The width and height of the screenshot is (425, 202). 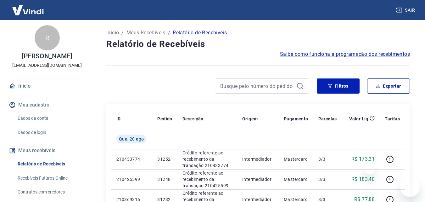 I want to click on p: R$ 173,31, so click(x=363, y=159).